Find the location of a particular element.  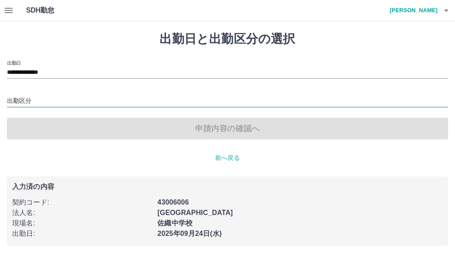

h1: 出勤日と出勤区分の選択 is located at coordinates (227, 39).